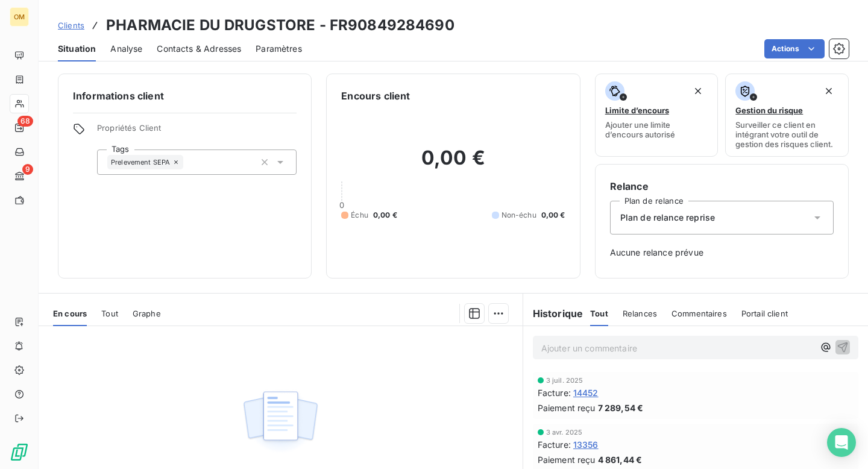  I want to click on input: Ajouter une valeur, so click(188, 162).